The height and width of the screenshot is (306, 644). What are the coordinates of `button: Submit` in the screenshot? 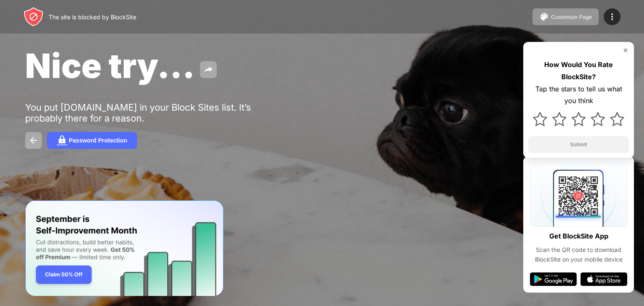 It's located at (579, 144).